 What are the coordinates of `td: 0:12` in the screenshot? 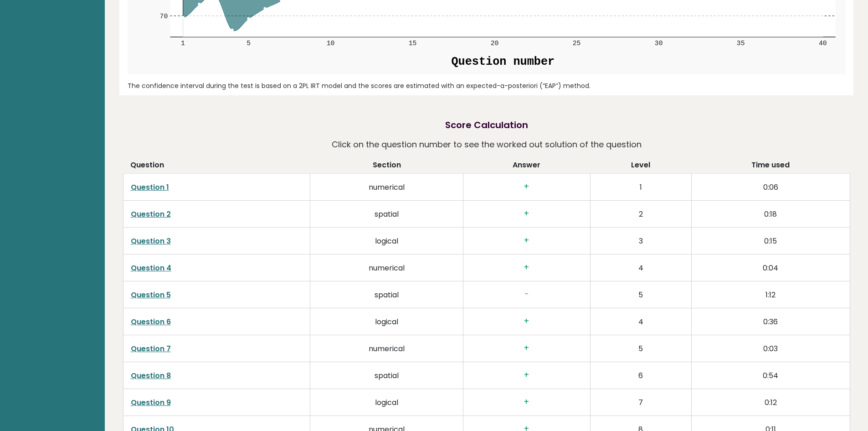 It's located at (771, 402).